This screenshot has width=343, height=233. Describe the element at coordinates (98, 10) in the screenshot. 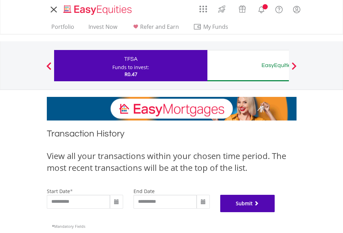

I see `img: EasyEquities_Logo.png` at that location.